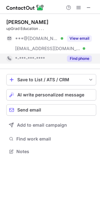  I want to click on button: Send email, so click(51, 110).